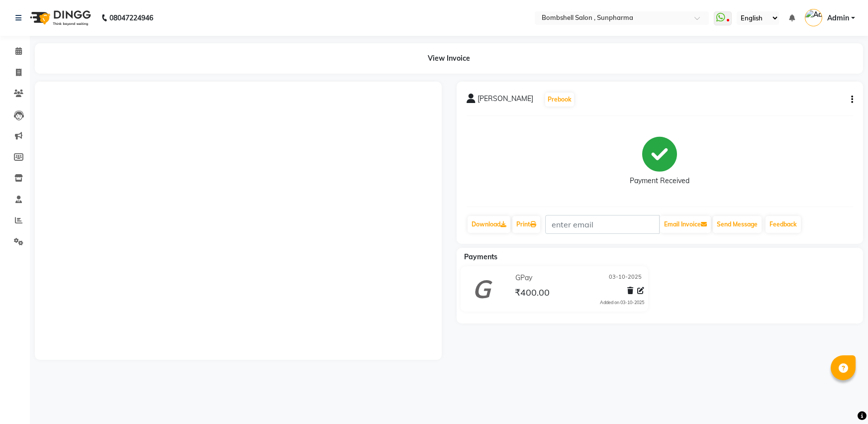  I want to click on span: Admin, so click(838, 18).